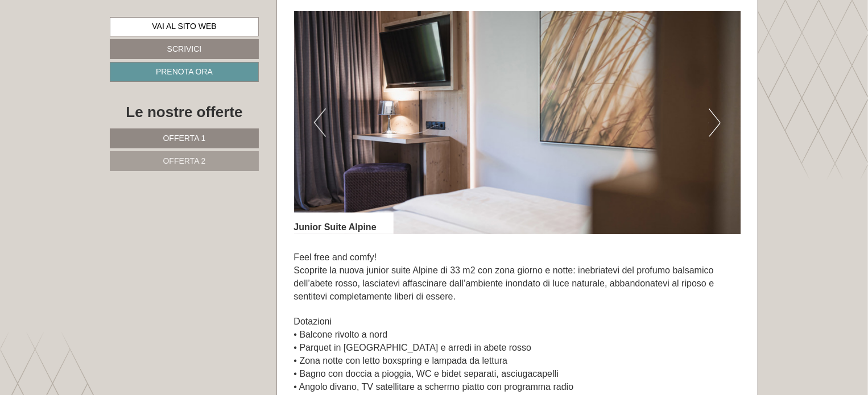  What do you see at coordinates (517, 322) in the screenshot?
I see `p: Feel free and comfy! Scoprite la nuova junior suite Alpine di 33 m2 con zona giorno e notte: ineb...` at bounding box center [517, 322].